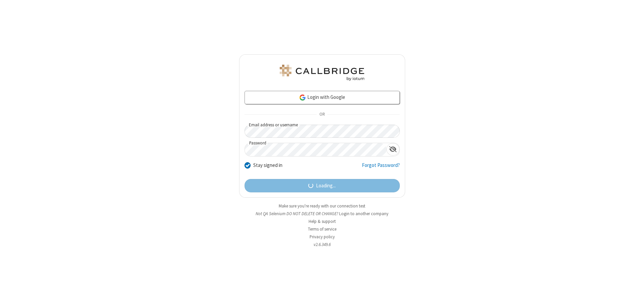 Image resolution: width=644 pixels, height=307 pixels. Describe the element at coordinates (322, 186) in the screenshot. I see `button: Loading...` at that location.